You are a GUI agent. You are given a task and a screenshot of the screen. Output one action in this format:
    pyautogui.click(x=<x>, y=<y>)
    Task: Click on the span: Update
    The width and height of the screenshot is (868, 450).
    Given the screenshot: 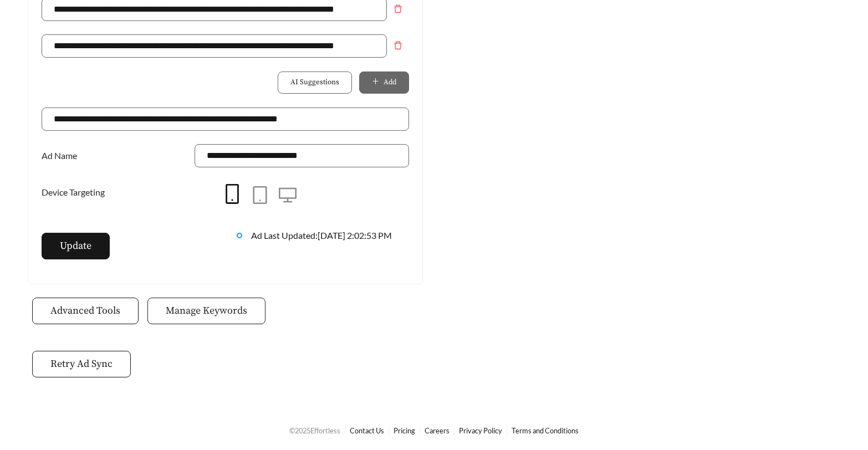 What is the action you would take?
    pyautogui.click(x=75, y=246)
    